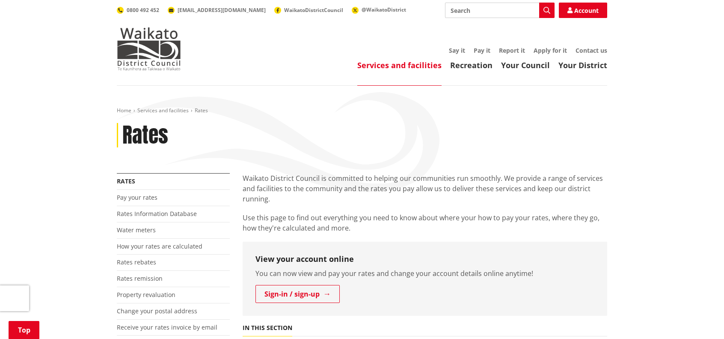 Image resolution: width=724 pixels, height=339 pixels. Describe the element at coordinates (167, 327) in the screenshot. I see `a: Receive your rates invoice by email` at that location.